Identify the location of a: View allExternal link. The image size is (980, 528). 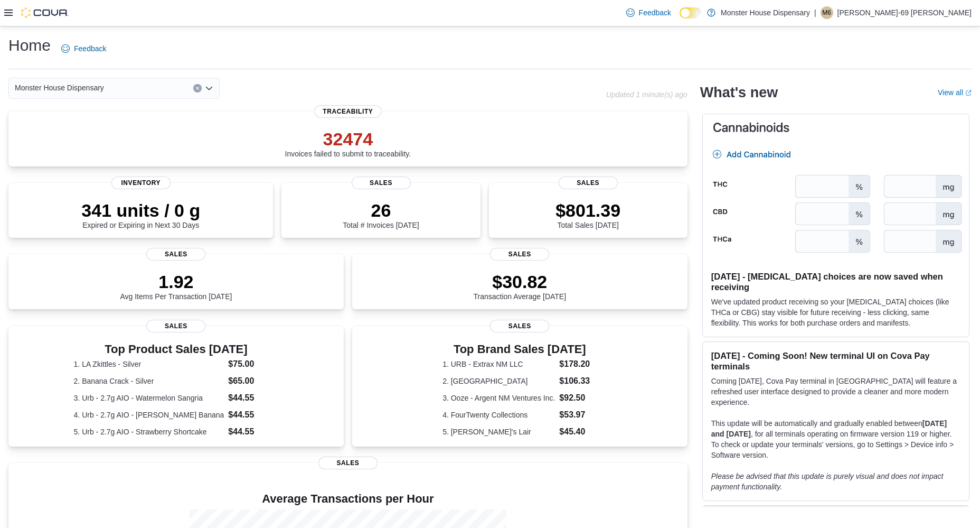
(954, 93).